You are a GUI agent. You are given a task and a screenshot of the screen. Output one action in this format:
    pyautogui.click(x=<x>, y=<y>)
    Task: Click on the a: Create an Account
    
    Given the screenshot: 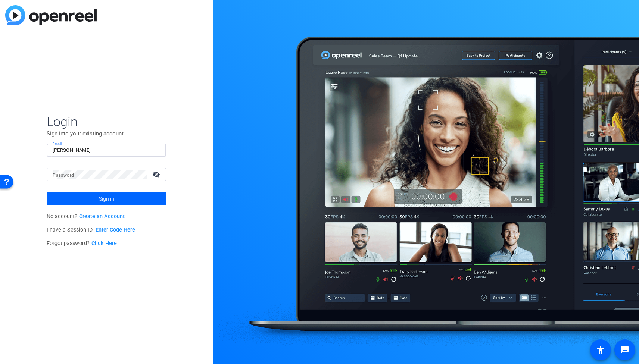 What is the action you would take?
    pyautogui.click(x=102, y=217)
    